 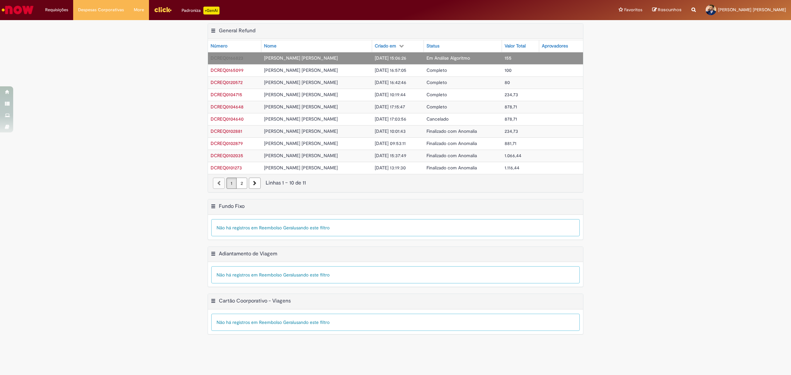 I want to click on h2: General Refund, so click(x=237, y=31).